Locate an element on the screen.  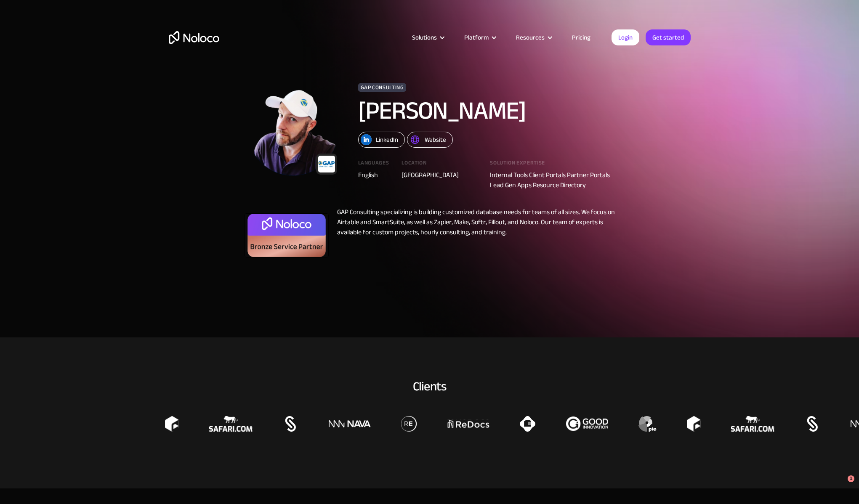
div: Website is located at coordinates (435, 140).